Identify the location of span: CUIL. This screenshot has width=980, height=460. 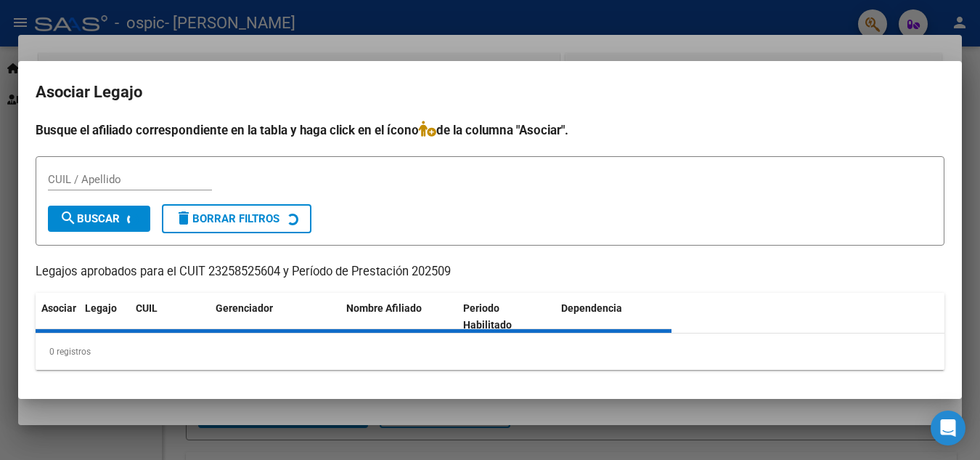
(147, 308).